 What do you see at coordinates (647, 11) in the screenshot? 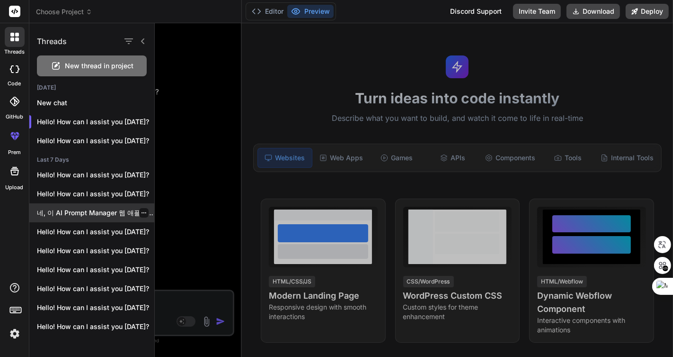
I see `button: Deploy` at bounding box center [647, 11].